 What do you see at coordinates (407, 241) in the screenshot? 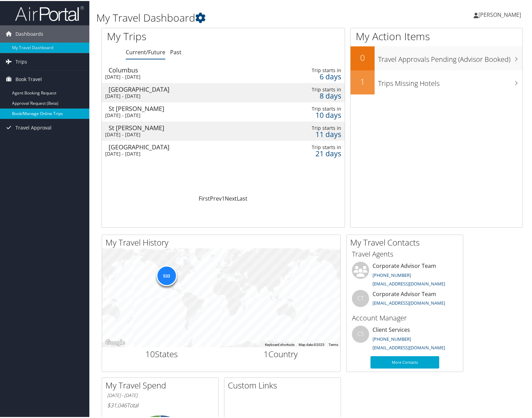
I see `h2: My Travel Contacts` at bounding box center [407, 241].